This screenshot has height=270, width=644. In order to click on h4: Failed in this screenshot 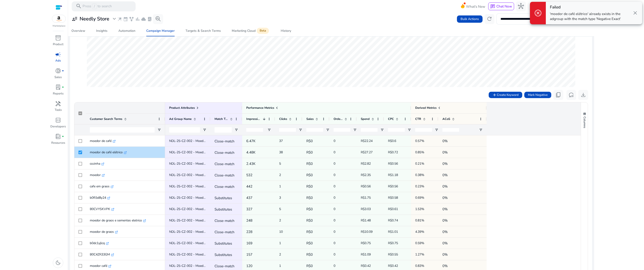, I will do `click(591, 7)`.